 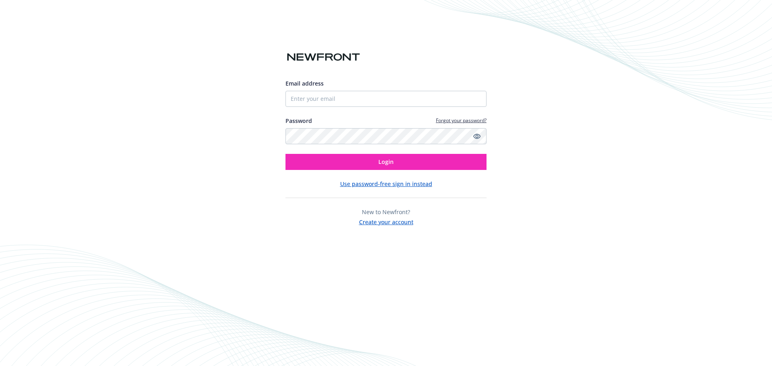 I want to click on img: Newfront logo, so click(x=323, y=57).